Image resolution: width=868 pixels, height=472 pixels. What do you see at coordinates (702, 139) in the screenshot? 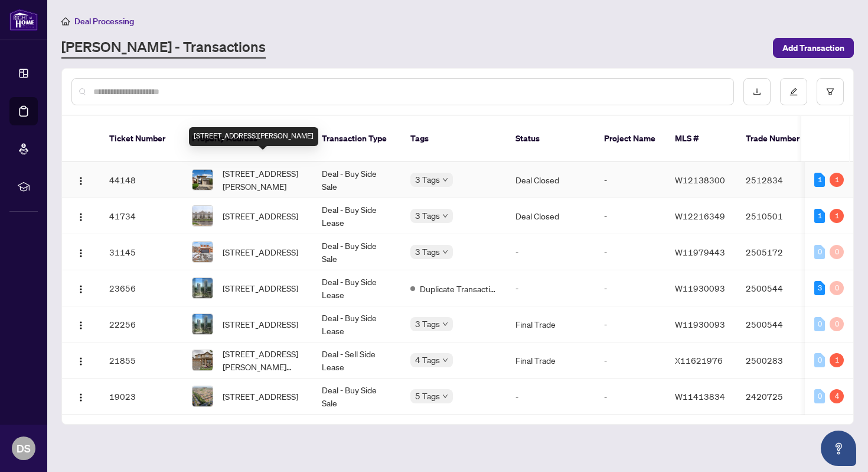
I see `th: MLS #` at bounding box center [702, 139].